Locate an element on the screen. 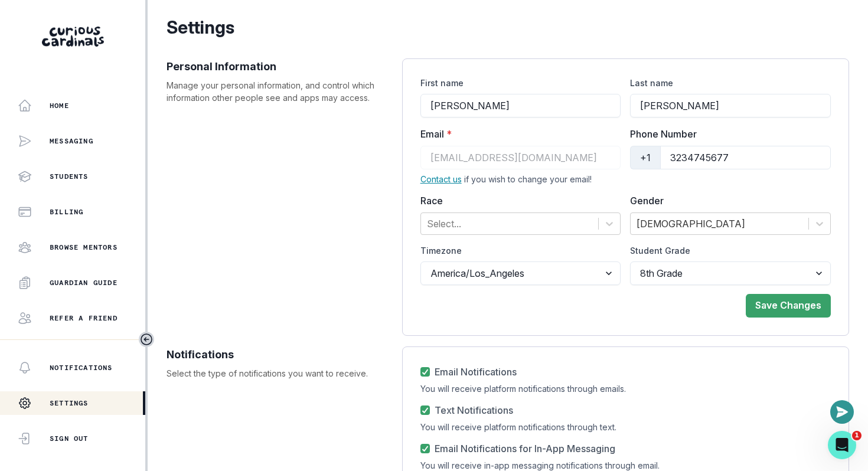 The width and height of the screenshot is (868, 471). p: Browse Mentors is located at coordinates (83, 247).